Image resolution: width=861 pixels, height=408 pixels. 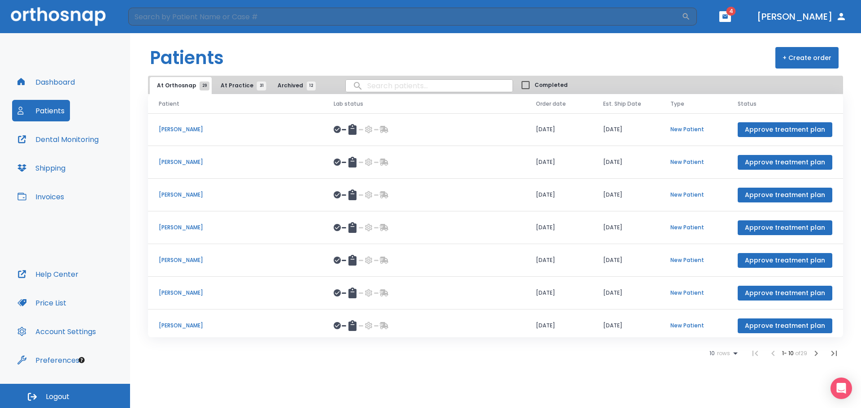 I want to click on span: Archived, so click(x=294, y=86).